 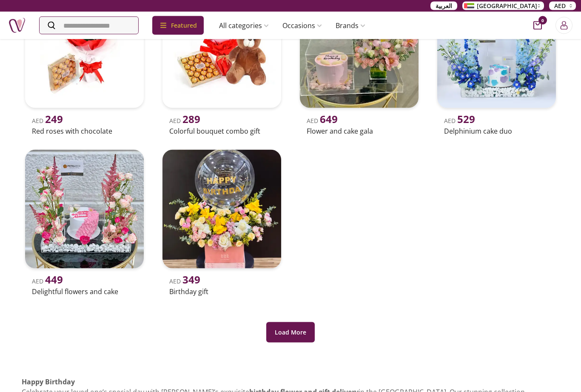 I want to click on span: 349, so click(x=192, y=279).